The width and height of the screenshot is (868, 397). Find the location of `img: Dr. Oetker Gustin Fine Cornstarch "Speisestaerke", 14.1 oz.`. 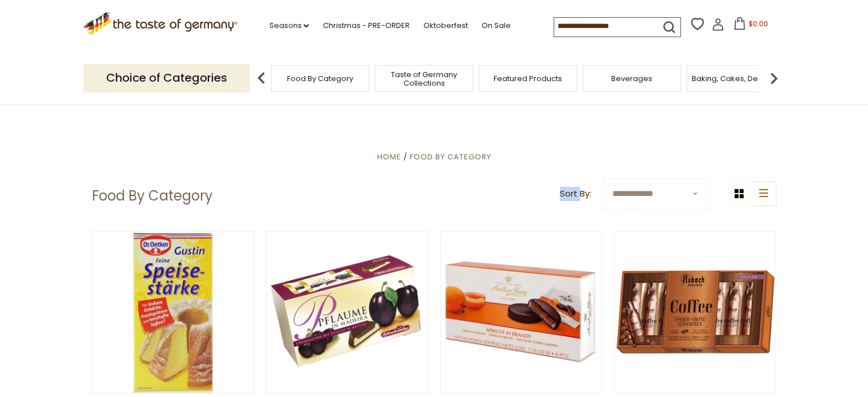

img: Dr. Oetker Gustin Fine Cornstarch "Speisestaerke", 14.1 oz. is located at coordinates (173, 312).